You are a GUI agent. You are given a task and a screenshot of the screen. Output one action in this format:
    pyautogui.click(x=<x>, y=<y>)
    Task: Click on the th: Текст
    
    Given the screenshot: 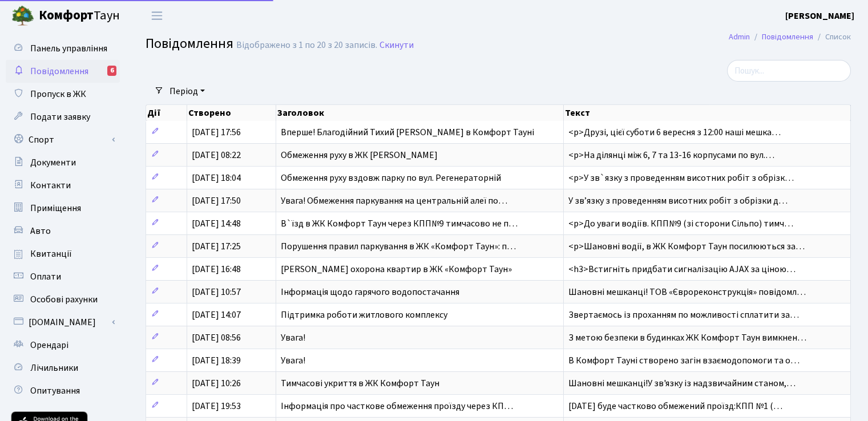 What is the action you would take?
    pyautogui.click(x=708, y=113)
    